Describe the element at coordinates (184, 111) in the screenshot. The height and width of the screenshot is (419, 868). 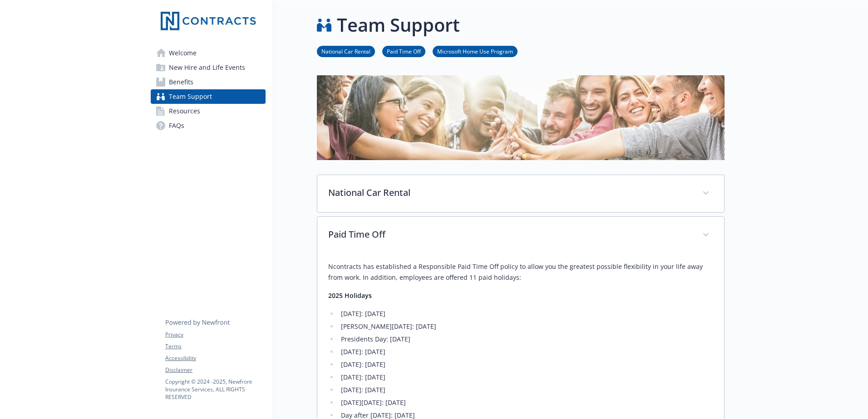
I see `span: Resources` at that location.